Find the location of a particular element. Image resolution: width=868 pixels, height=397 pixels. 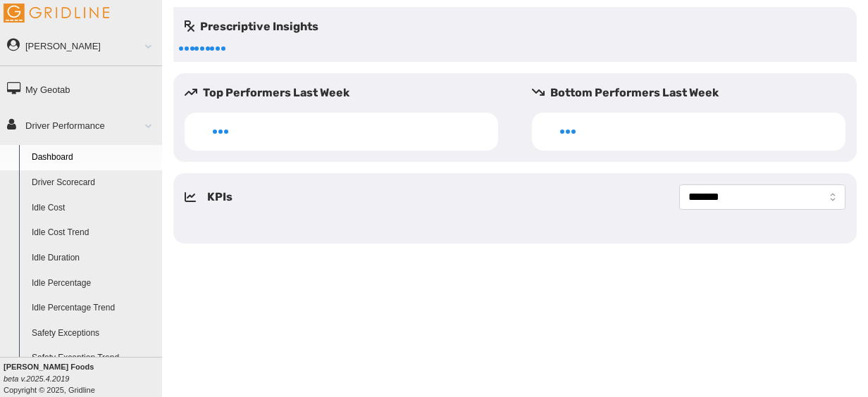

h5: Prescriptive Insights is located at coordinates (252, 27).